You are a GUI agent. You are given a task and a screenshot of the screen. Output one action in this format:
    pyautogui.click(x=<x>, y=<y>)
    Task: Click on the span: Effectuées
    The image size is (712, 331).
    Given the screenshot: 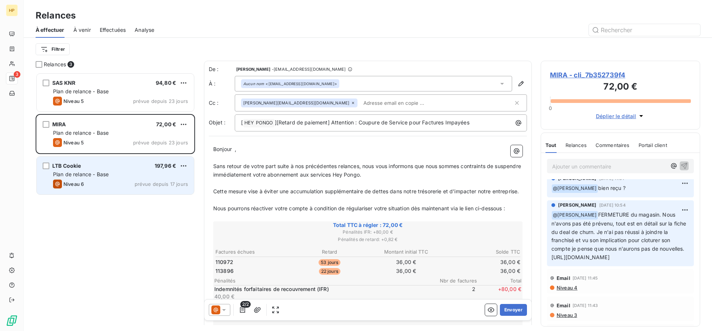 What is the action you would take?
    pyautogui.click(x=113, y=30)
    